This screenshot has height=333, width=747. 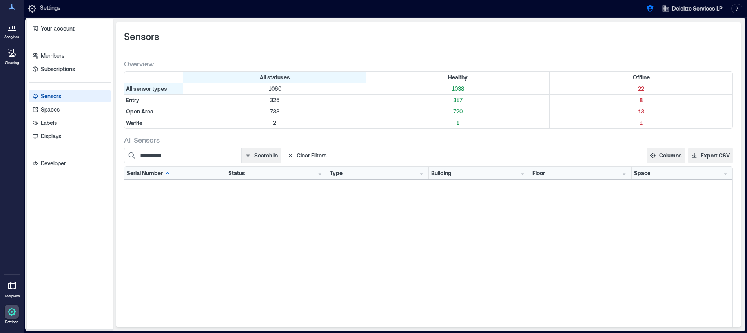 What do you see at coordinates (70, 56) in the screenshot?
I see `a: Members` at bounding box center [70, 56].